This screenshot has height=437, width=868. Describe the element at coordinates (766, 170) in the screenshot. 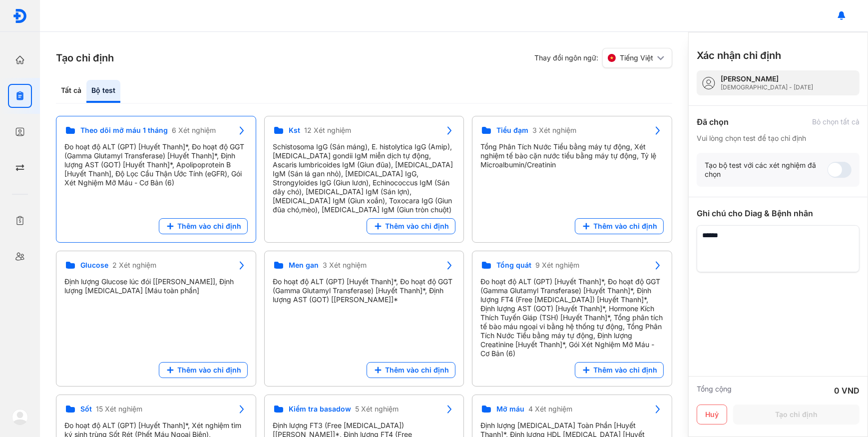

I see `div: Tạo bộ test với các xét nghiệm đã chọn` at that location.